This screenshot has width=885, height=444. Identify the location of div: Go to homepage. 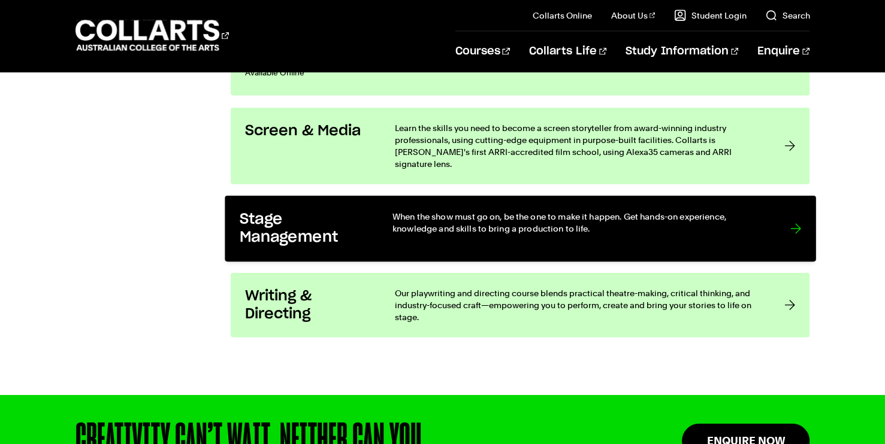
(152, 35).